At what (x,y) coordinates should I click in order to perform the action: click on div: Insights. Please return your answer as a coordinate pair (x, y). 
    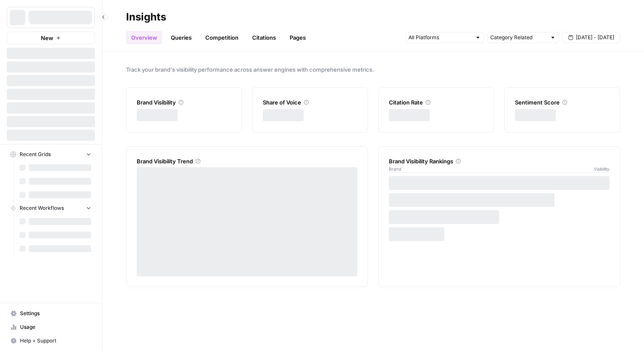
    Looking at the image, I should click on (146, 17).